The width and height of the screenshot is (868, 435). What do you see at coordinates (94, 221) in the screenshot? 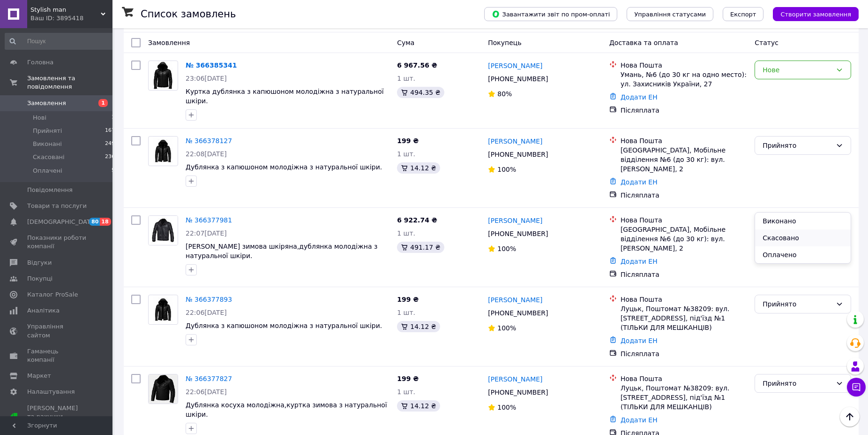
I see `span: 80` at bounding box center [94, 221].